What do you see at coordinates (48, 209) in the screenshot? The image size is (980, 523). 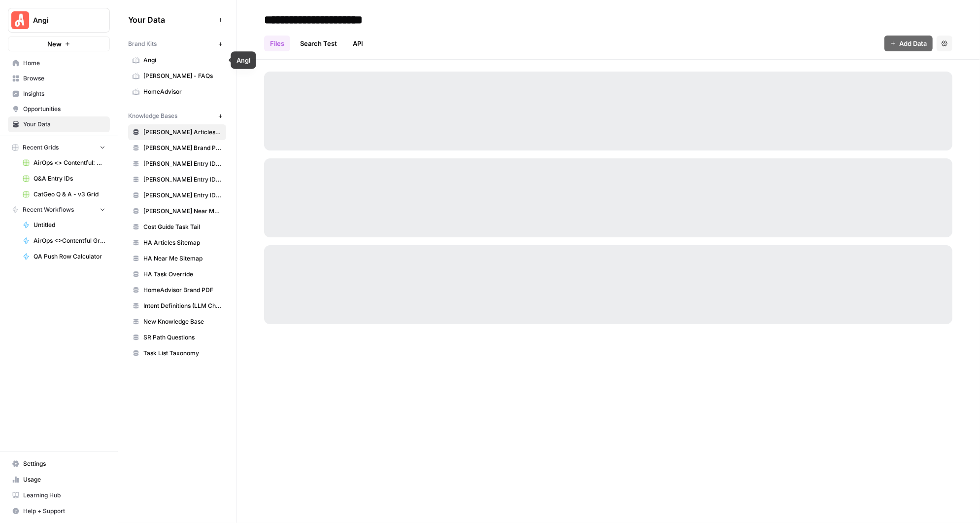 I see `span: Recent Workflows` at bounding box center [48, 209].